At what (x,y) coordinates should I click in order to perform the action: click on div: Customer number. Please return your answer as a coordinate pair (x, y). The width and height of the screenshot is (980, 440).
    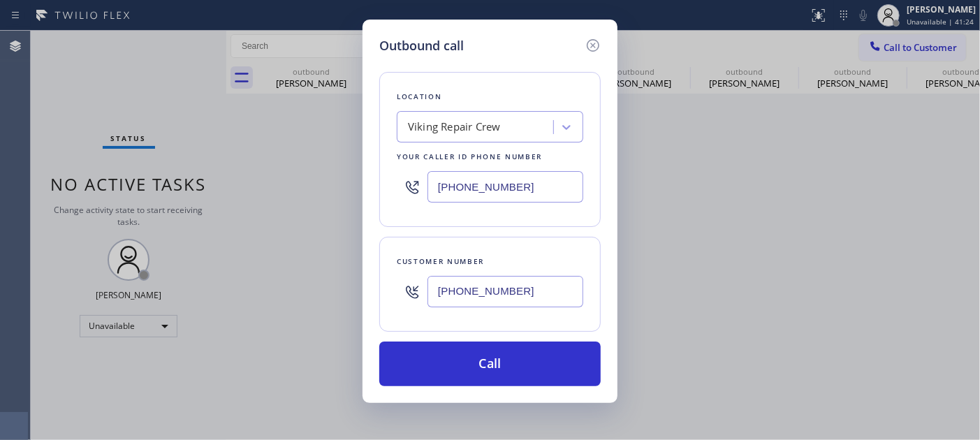
    Looking at the image, I should click on (490, 261).